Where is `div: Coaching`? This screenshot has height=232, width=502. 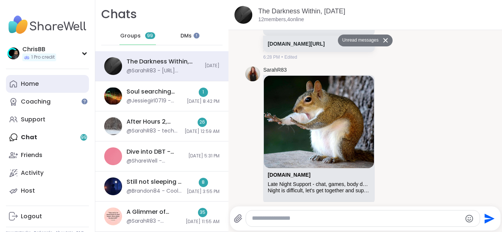 div: Coaching is located at coordinates (36, 102).